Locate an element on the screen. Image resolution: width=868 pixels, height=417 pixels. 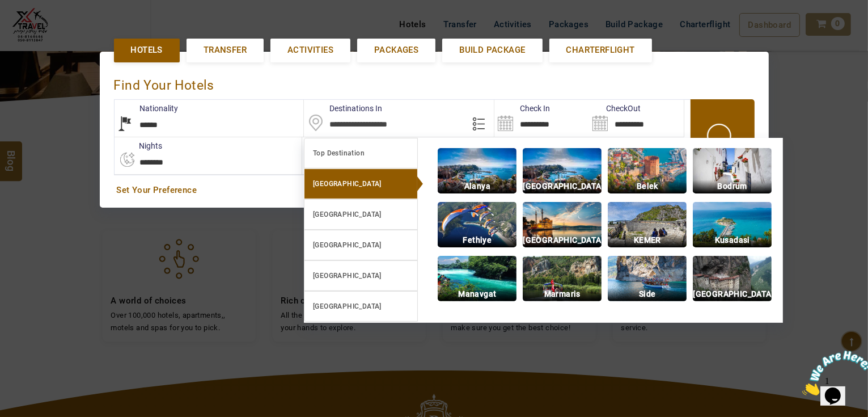
a: Activities is located at coordinates (310, 50).